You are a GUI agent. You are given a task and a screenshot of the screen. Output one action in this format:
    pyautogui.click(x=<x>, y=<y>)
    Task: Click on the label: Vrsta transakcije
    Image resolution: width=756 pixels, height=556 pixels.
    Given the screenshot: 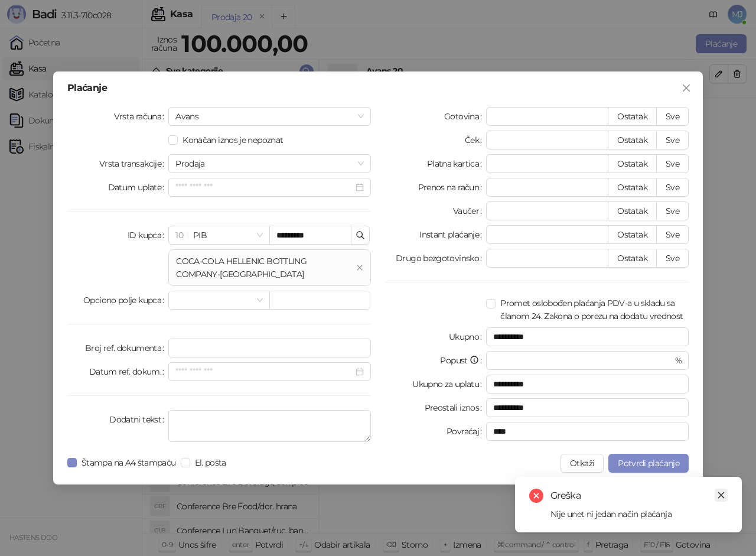 What is the action you would take?
    pyautogui.click(x=134, y=163)
    